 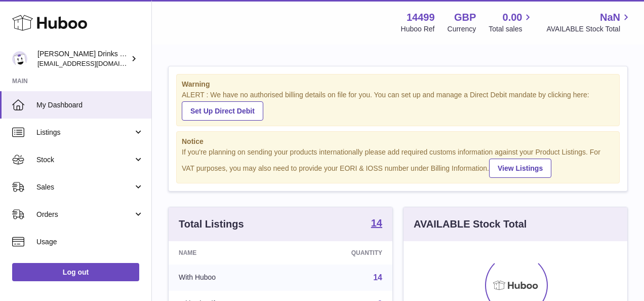 I want to click on th: Quantity, so click(x=341, y=253).